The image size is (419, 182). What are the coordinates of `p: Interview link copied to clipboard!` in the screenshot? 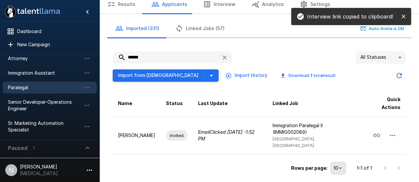 It's located at (350, 17).